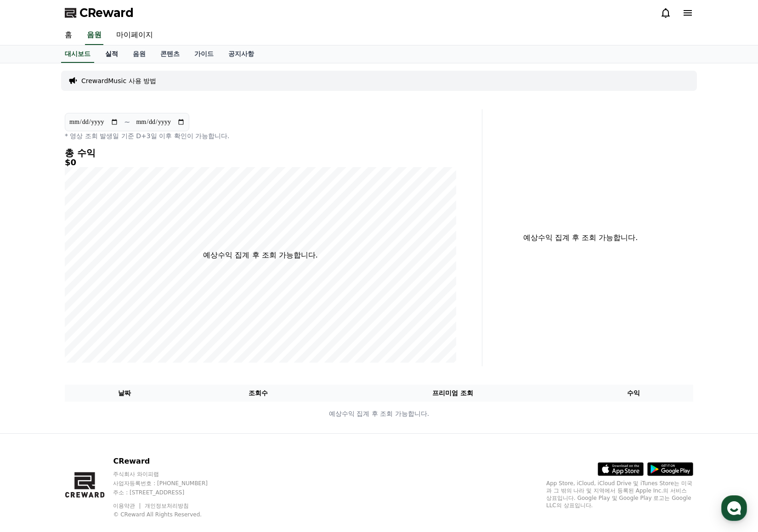 The image size is (758, 532). What do you see at coordinates (169, 514) in the screenshot?
I see `p: © CReward All Rights Reserved.` at bounding box center [169, 514].